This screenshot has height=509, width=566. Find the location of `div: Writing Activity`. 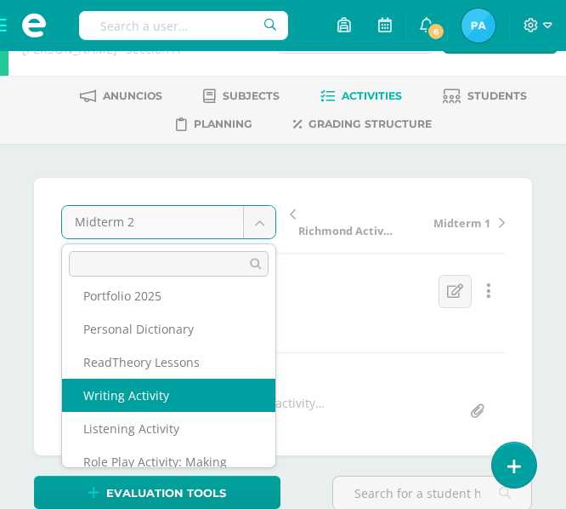

div: Writing Activity is located at coordinates (168, 395).